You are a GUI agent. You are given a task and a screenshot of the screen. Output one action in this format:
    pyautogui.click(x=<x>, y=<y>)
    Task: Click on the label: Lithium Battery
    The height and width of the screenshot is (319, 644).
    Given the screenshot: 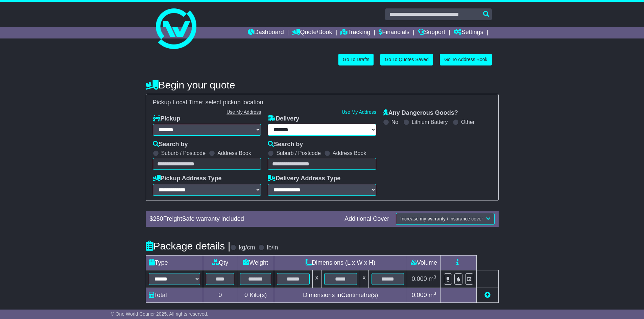 What is the action you would take?
    pyautogui.click(x=430, y=122)
    